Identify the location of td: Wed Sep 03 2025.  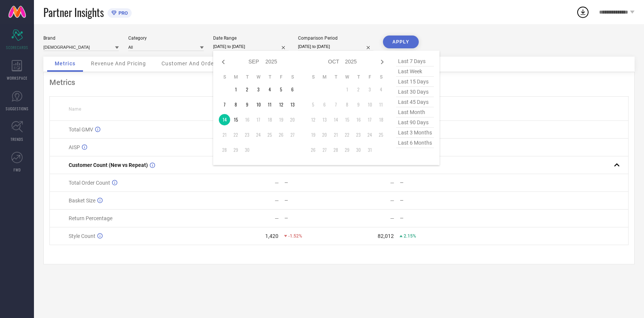
(258, 90).